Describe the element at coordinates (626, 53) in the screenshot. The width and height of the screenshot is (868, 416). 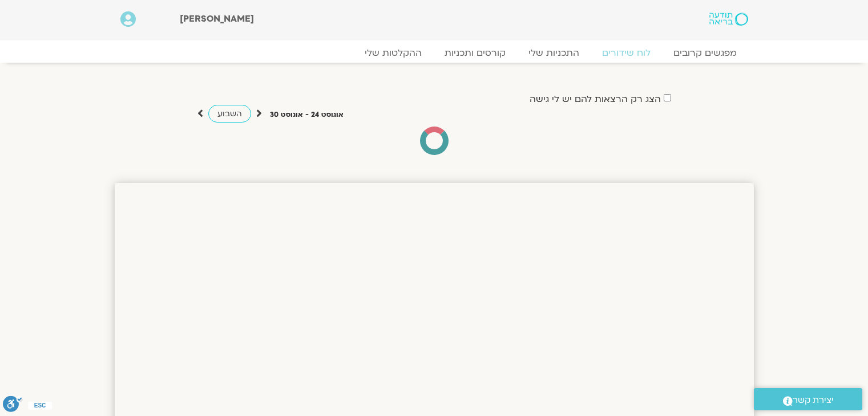
I see `a: לוח שידורים` at that location.